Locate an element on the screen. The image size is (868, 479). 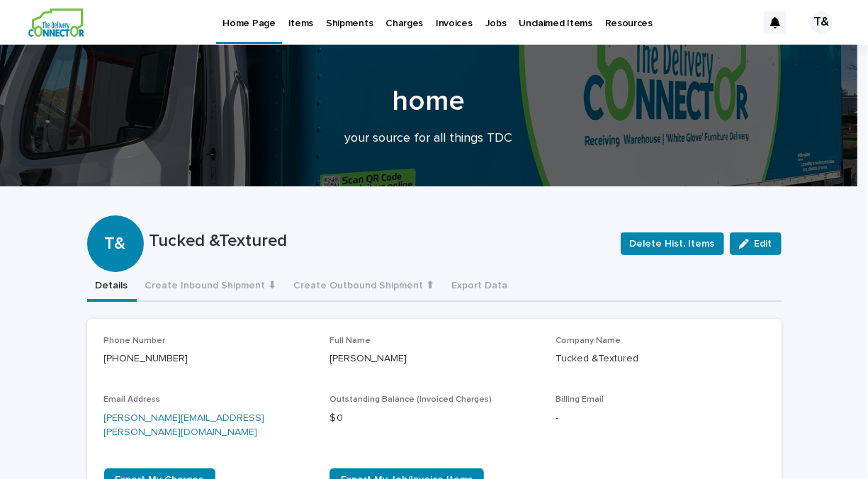
button: Create Outbound Shipment ⬆ is located at coordinates (365, 287).